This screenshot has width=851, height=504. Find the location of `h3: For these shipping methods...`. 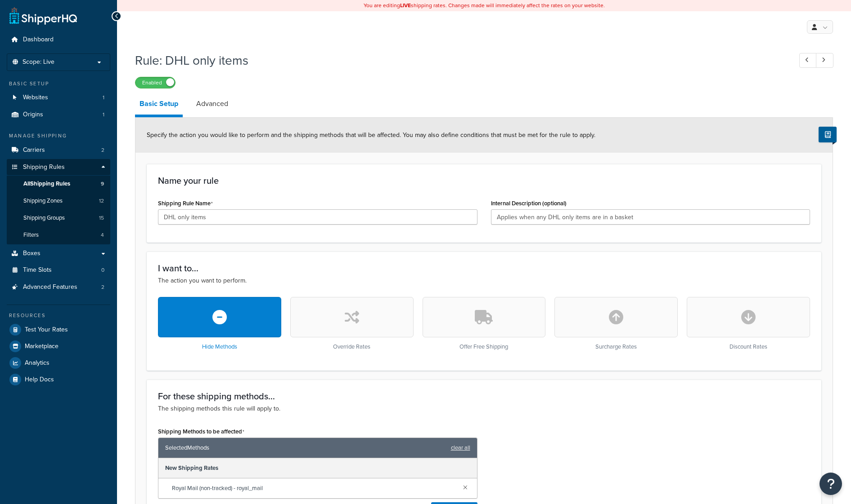

h3: For these shipping methods... is located at coordinates (483, 396).